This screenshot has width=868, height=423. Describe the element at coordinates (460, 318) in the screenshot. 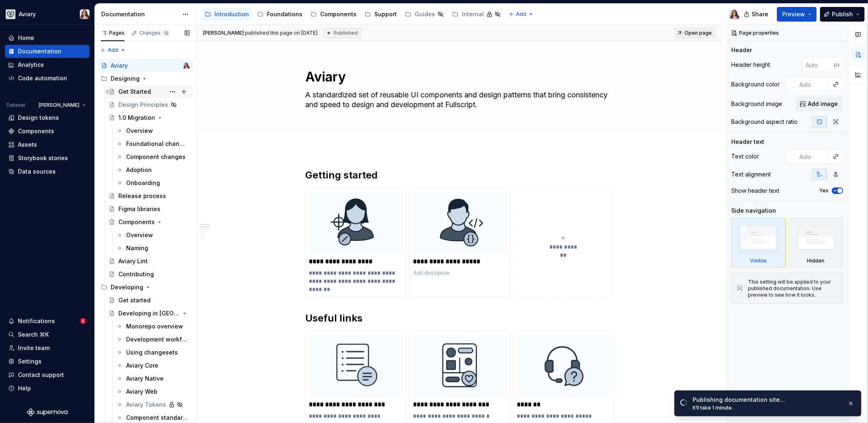

I see `h2: Useful links` at that location.